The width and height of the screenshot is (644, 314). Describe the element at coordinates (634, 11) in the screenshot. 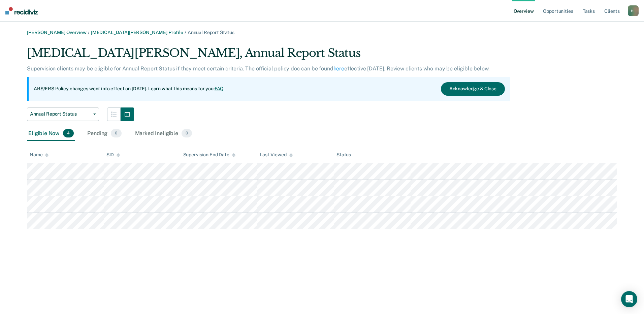

I see `button: HL` at that location.